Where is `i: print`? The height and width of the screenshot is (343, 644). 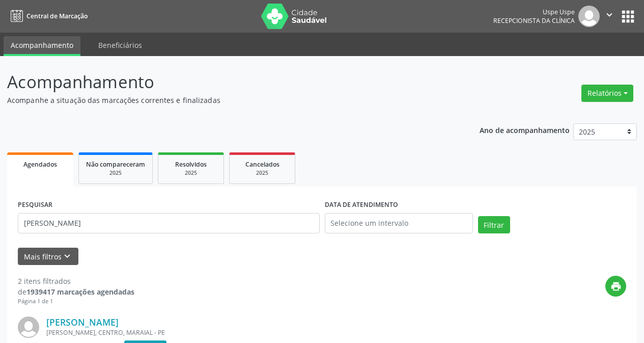
i: print is located at coordinates (616, 287).